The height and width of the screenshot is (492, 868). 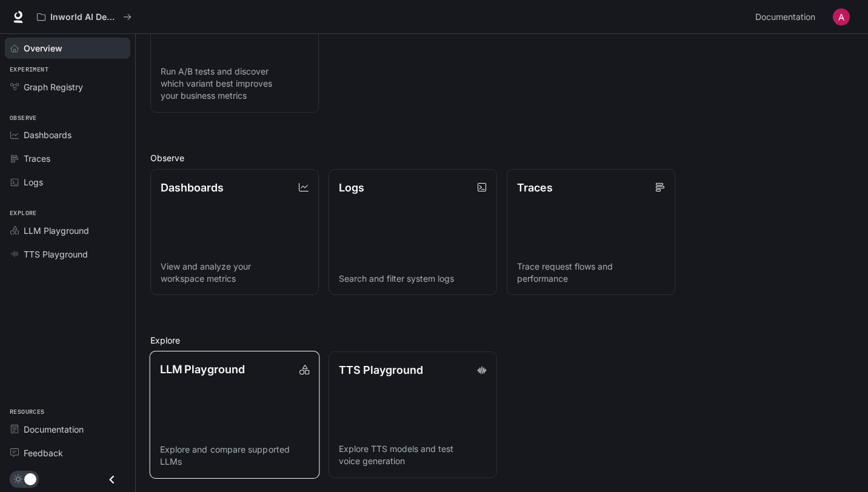 What do you see at coordinates (841, 17) in the screenshot?
I see `button: User avatar` at bounding box center [841, 17].